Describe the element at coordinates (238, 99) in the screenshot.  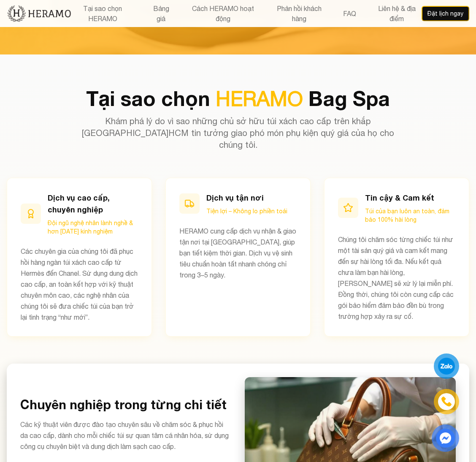
I see `h2: Tại sao chọn Bag Spa` at that location.